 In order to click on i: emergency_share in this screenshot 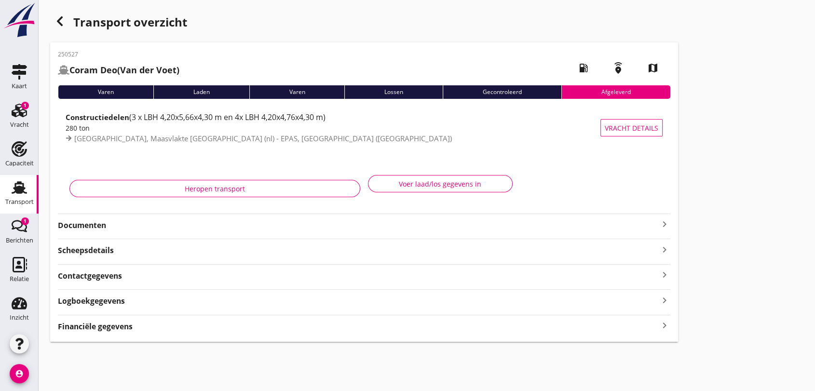, I will do `click(618, 68)`.